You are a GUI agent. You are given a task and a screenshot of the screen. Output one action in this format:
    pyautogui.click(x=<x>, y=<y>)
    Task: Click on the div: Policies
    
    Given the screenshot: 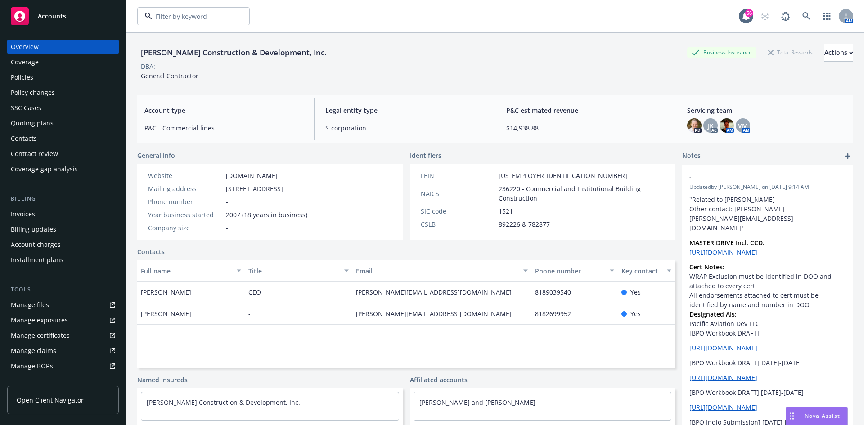 What is the action you would take?
    pyautogui.click(x=22, y=77)
    